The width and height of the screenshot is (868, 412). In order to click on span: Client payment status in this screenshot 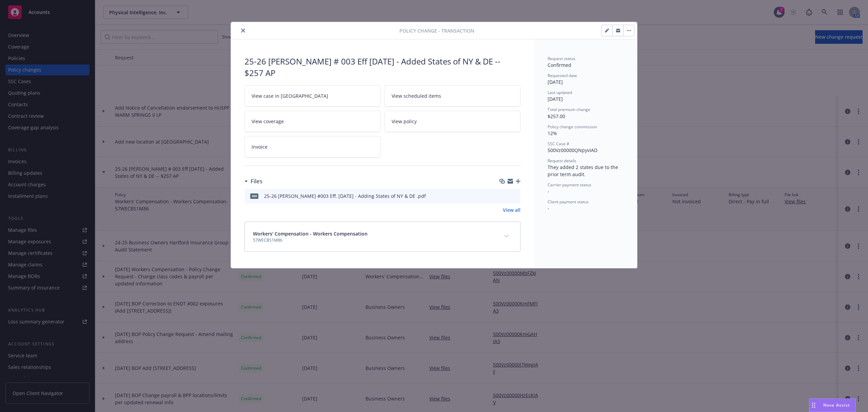, I will do `click(568, 201)`.